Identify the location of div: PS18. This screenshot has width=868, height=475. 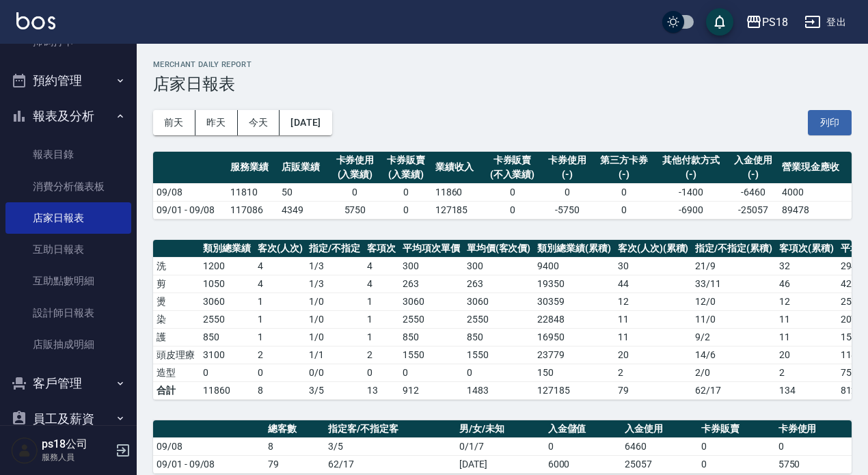
(775, 22).